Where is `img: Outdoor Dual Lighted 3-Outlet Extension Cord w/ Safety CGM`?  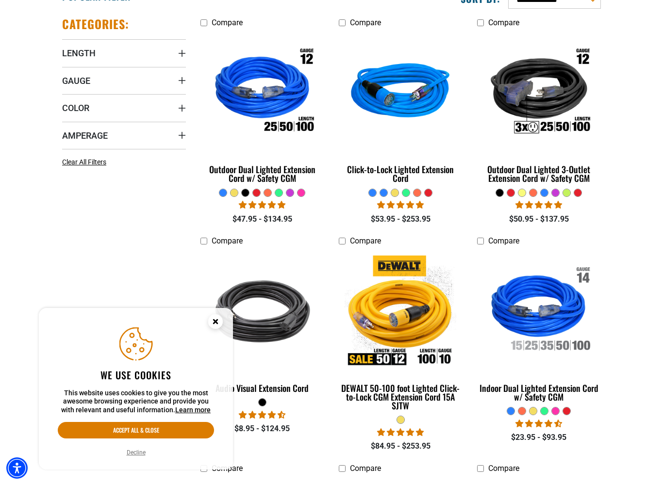 img: Outdoor Dual Lighted 3-Outlet Extension Cord w/ Safety CGM is located at coordinates (539, 93).